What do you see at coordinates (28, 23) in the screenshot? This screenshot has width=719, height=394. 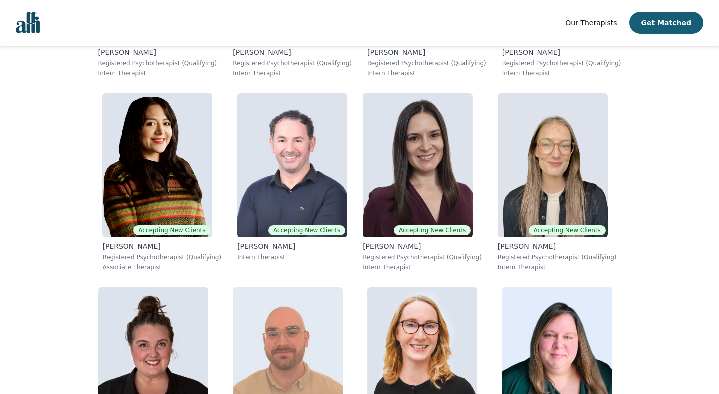 I see `img: alli logo` at bounding box center [28, 23].